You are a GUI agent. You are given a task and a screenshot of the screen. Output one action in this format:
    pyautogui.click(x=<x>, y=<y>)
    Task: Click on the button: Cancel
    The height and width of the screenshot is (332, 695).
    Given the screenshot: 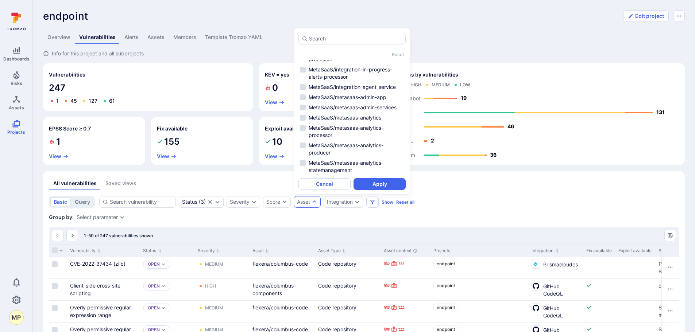 What is the action you would take?
    pyautogui.click(x=324, y=184)
    